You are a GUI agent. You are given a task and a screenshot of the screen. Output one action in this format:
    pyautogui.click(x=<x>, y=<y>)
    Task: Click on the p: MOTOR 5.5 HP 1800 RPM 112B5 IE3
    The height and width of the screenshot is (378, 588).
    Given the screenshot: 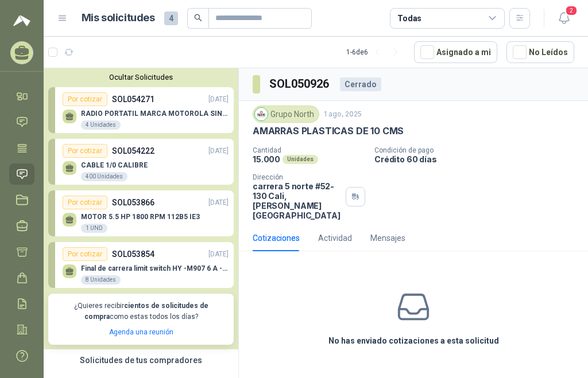 What is the action you would take?
    pyautogui.click(x=140, y=217)
    